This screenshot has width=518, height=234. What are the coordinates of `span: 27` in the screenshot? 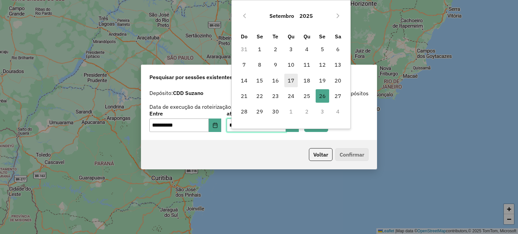 It's located at (338, 96).